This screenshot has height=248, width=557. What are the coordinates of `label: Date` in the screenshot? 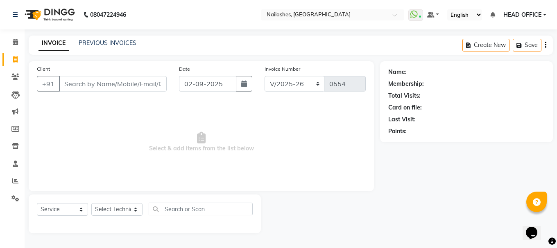 It's located at (184, 69).